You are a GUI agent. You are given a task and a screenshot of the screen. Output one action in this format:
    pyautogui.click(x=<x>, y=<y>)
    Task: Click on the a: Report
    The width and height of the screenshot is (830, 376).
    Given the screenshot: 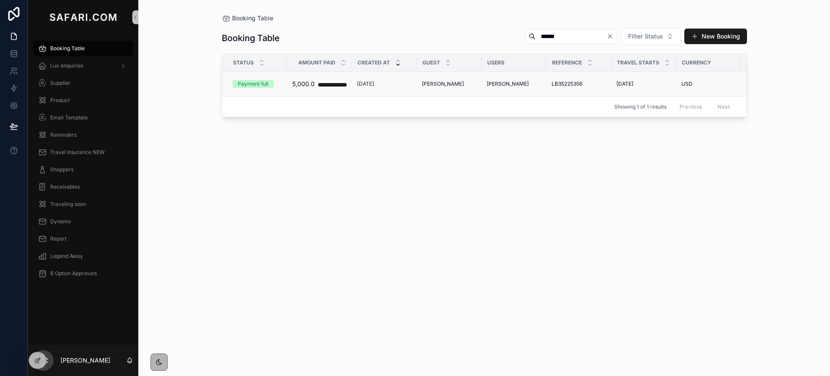 What is the action you would take?
    pyautogui.click(x=83, y=239)
    